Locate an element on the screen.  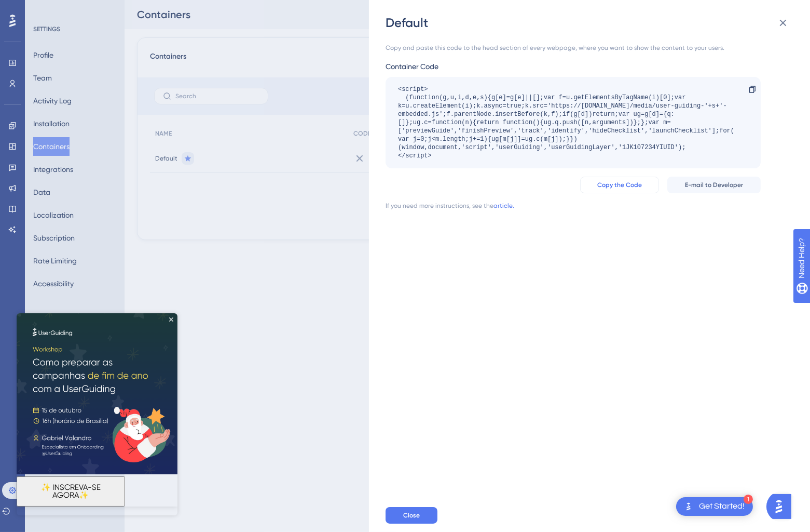
span: Need Help? is located at coordinates (44, 9).